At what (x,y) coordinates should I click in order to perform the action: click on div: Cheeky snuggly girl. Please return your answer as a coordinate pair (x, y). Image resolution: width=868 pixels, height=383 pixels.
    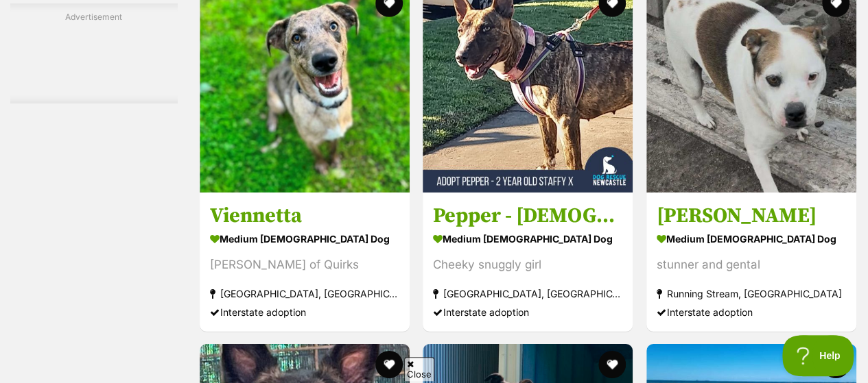
    Looking at the image, I should click on (527, 264).